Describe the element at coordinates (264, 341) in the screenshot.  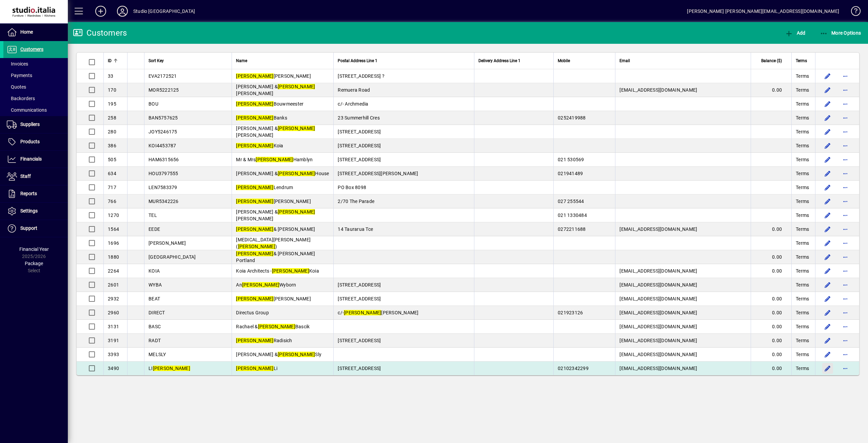
I see `span: Radisich` at that location.